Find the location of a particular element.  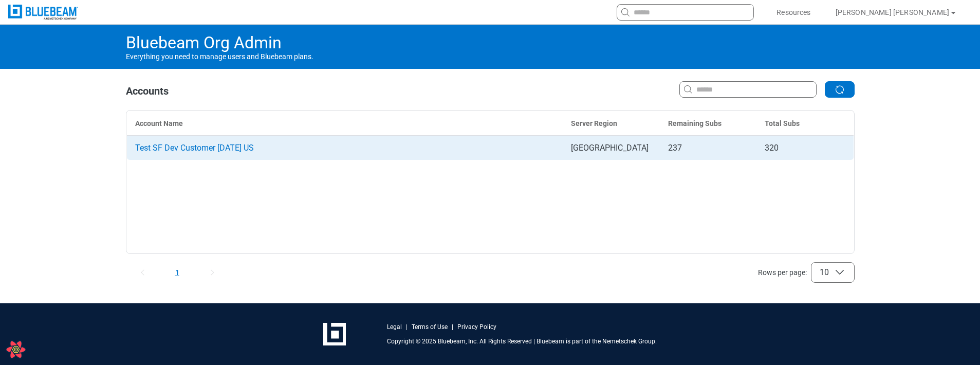

td: 237 is located at coordinates (708, 148).